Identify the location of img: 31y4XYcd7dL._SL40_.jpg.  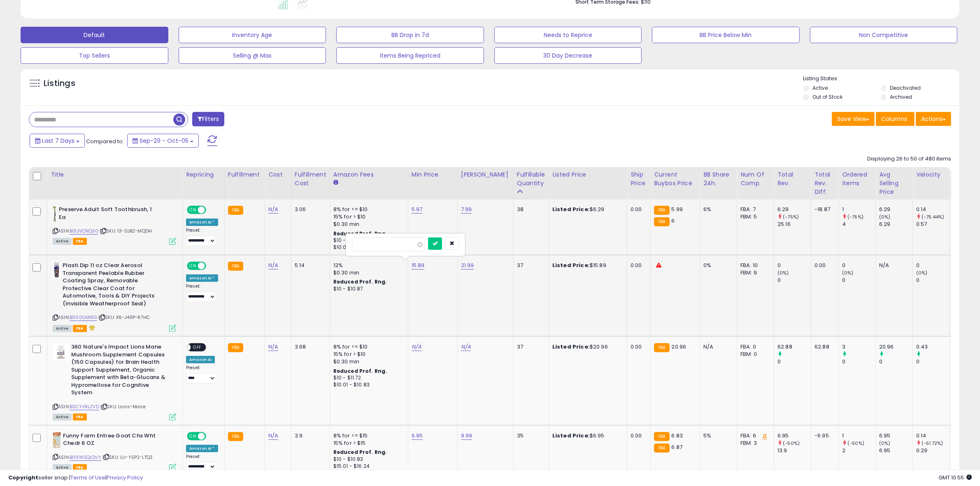
(55, 214).